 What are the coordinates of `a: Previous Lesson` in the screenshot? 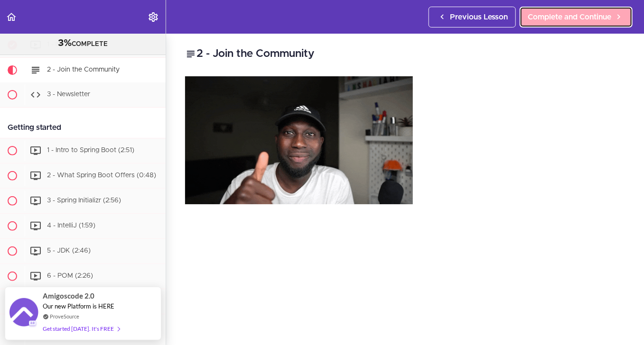 It's located at (472, 17).